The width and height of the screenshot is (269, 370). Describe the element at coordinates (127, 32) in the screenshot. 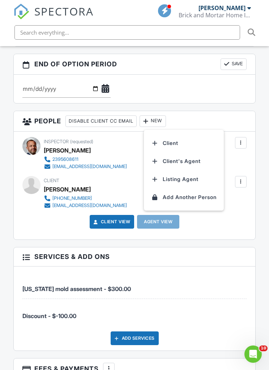

I see `input: Search everything...` at that location.